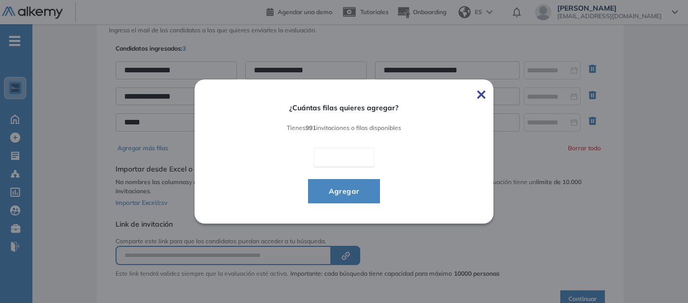 Image resolution: width=688 pixels, height=303 pixels. Describe the element at coordinates (344, 128) in the screenshot. I see `span: Tienes invitaciones o filas disponibles` at that location.